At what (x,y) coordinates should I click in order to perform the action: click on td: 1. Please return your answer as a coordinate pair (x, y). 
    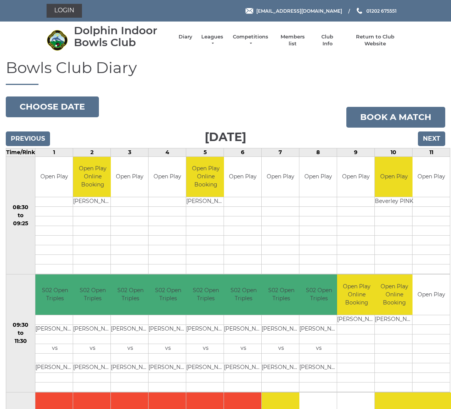
    Looking at the image, I should click on (54, 152).